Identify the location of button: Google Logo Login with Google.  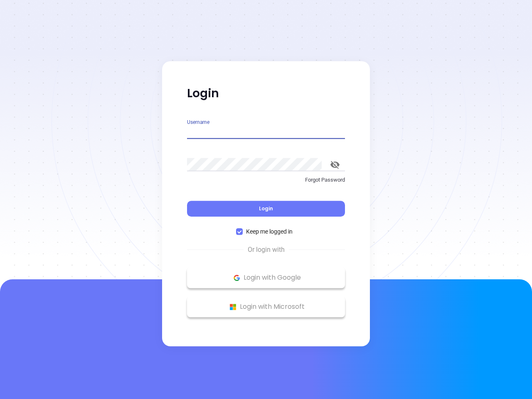
(266, 278).